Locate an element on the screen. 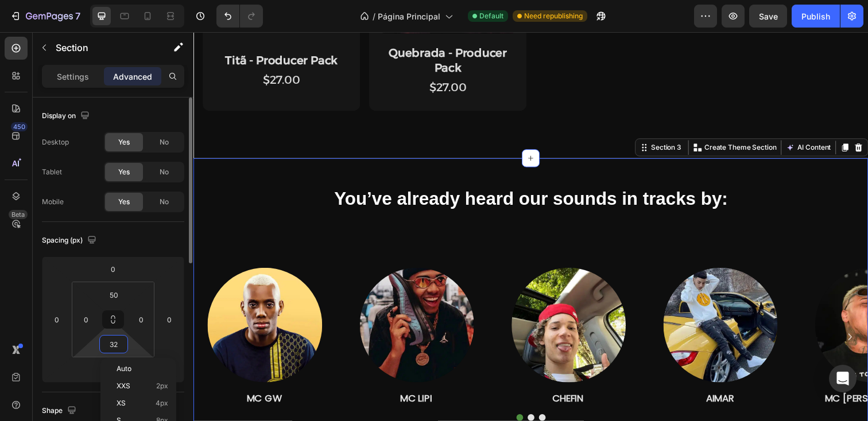 The height and width of the screenshot is (421, 868). button: Save is located at coordinates (768, 16).